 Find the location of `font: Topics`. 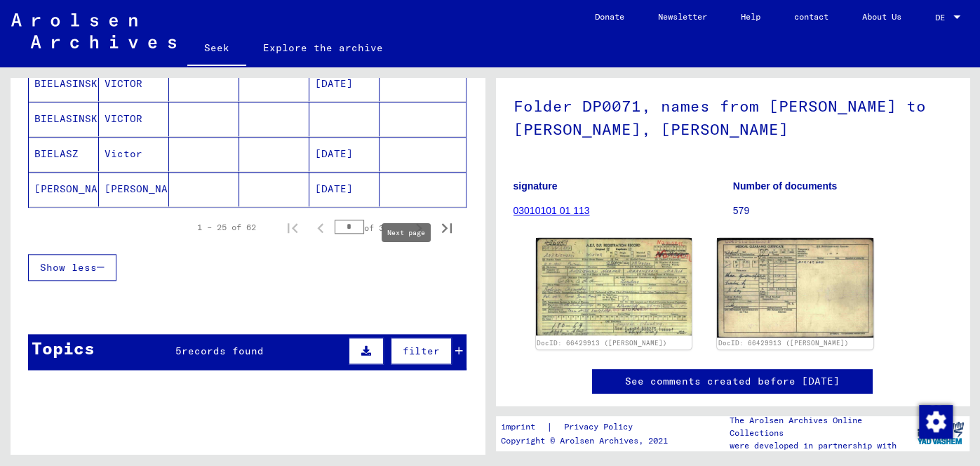

font: Topics is located at coordinates (63, 348).